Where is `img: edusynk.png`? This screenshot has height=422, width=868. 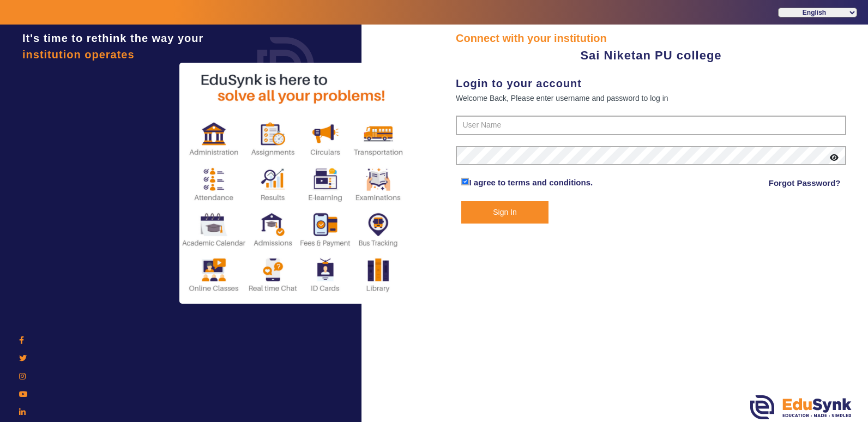
img: edusynk.png is located at coordinates (801, 407).